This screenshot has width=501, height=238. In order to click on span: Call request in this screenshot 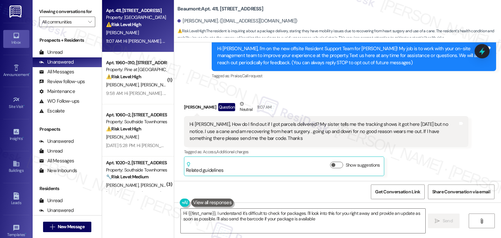, I will do `click(252, 76)`.